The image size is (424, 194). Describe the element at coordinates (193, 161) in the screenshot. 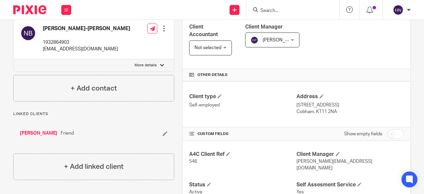

I see `span: 546` at that location.